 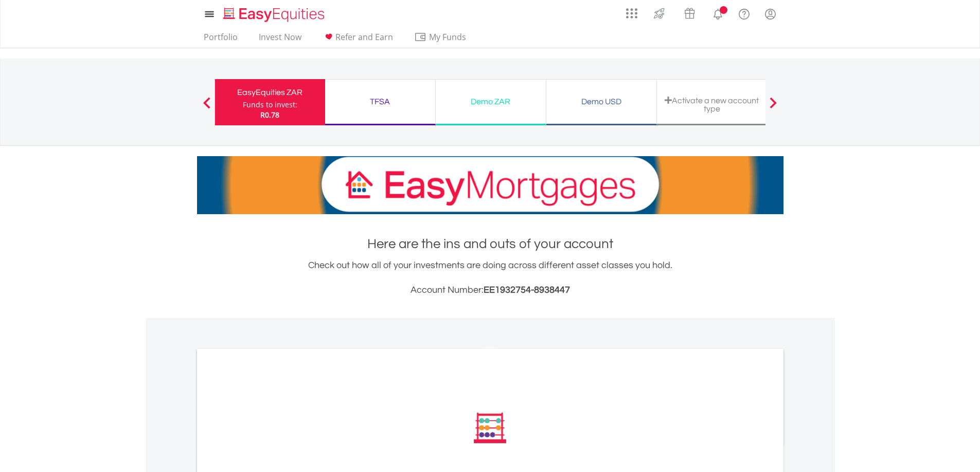 I want to click on a: Invest Now, so click(x=280, y=40).